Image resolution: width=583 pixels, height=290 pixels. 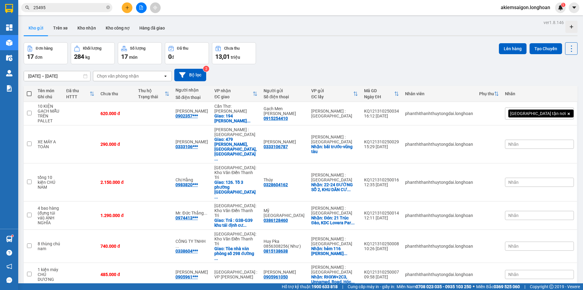 What do you see at coordinates (234, 97) in the screenshot?
I see `div: ĐC giao` at bounding box center [234, 97].